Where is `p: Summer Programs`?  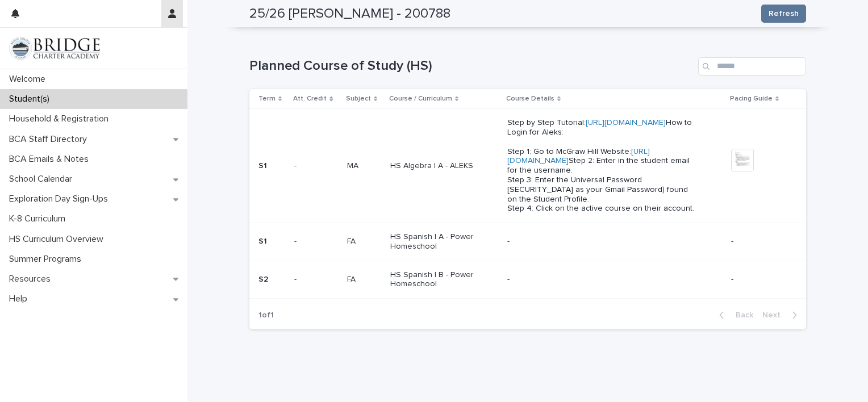 p: Summer Programs is located at coordinates (47, 259).